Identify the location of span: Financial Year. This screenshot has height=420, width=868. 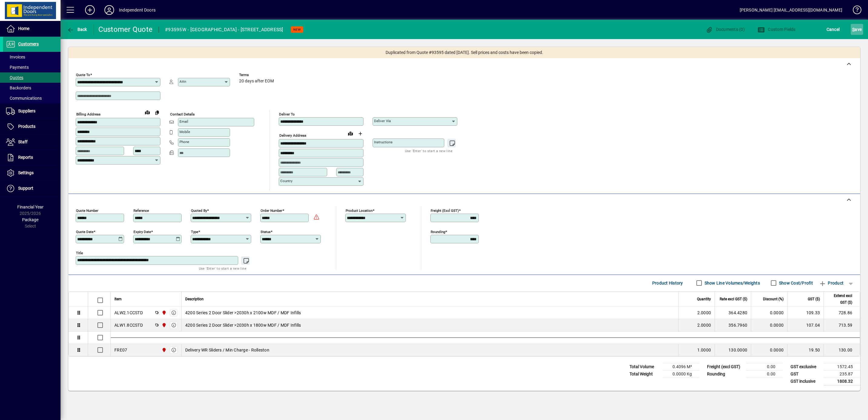
(30, 207).